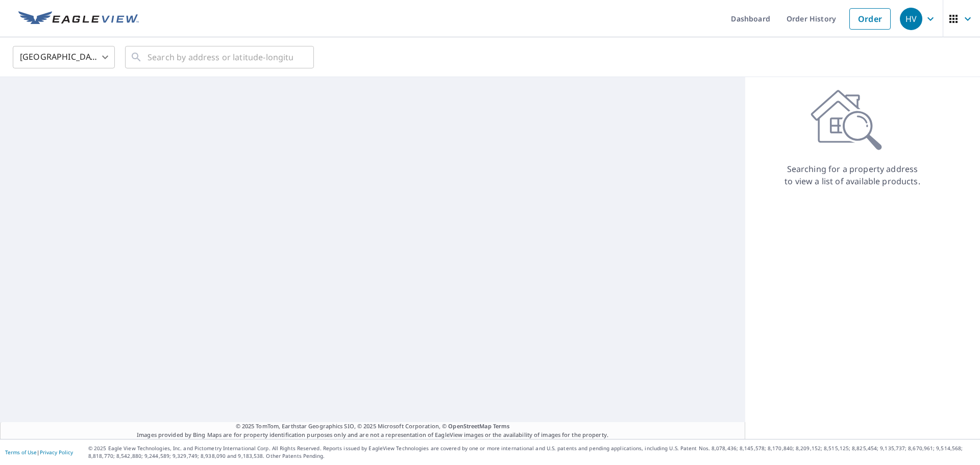  What do you see at coordinates (911, 19) in the screenshot?
I see `div: HV` at bounding box center [911, 19].